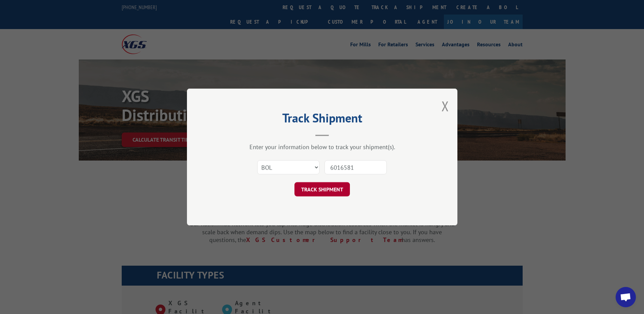 The height and width of the screenshot is (314, 644). Describe the element at coordinates (445, 106) in the screenshot. I see `button: Close modal` at that location.